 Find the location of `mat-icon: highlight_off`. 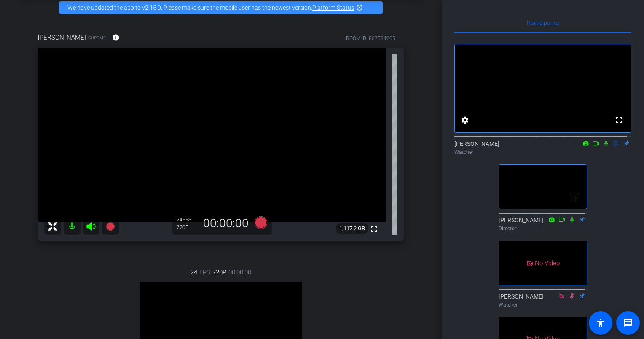

mat-icon: highlight_off is located at coordinates (360, 8).